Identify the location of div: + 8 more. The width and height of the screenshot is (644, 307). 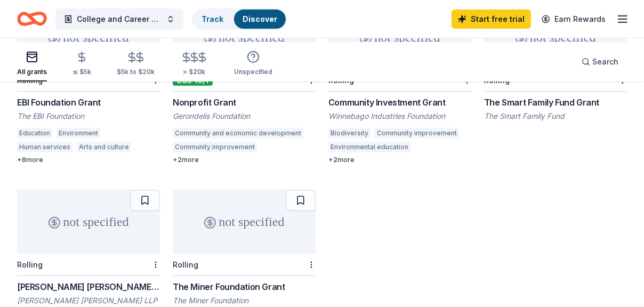
(89, 160).